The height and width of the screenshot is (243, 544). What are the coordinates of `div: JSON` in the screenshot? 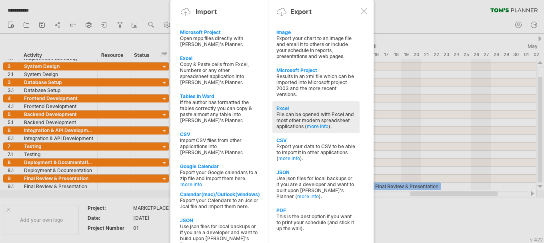 It's located at (316, 172).